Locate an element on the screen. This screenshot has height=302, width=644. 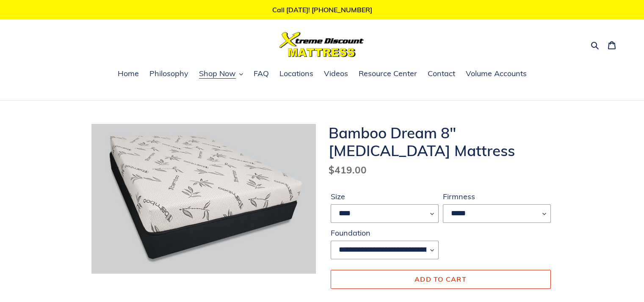
label: Size is located at coordinates (384, 197).